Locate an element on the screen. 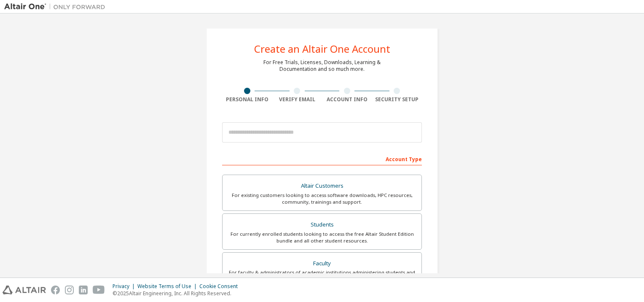  div: For currently enrolled students looking to access the free Altair Student Edition bundle and all ... is located at coordinates (322, 238).